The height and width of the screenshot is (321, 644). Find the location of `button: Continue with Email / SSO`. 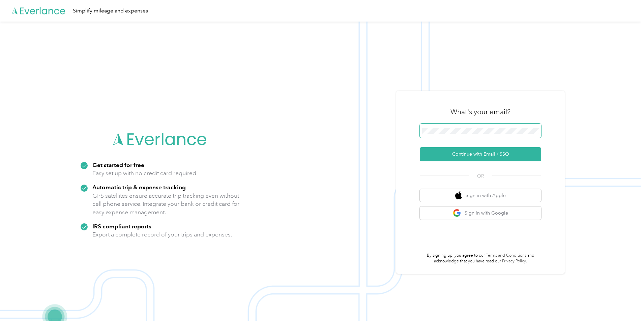

button: Continue with Email / SSO is located at coordinates (481, 154).